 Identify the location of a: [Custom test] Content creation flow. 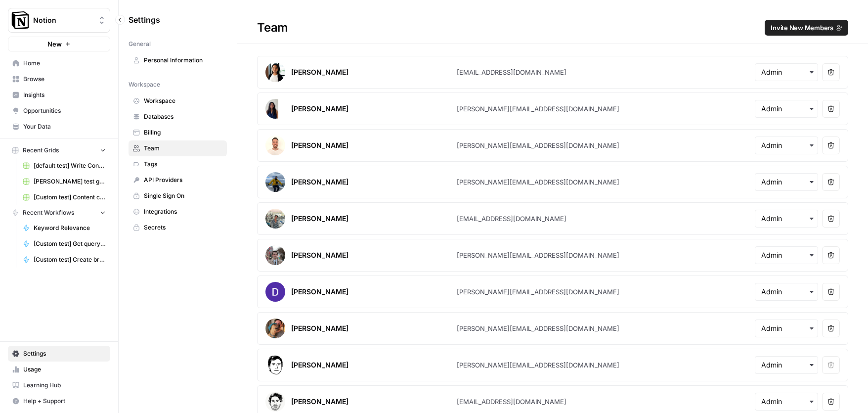
(64, 197).